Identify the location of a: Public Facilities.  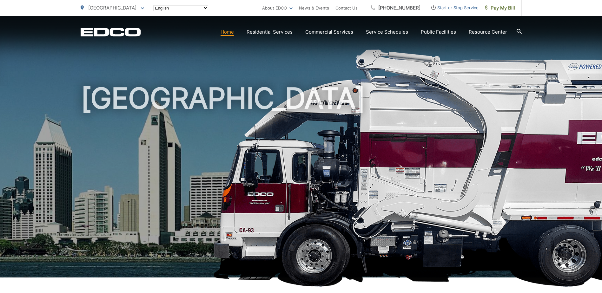
(438, 32).